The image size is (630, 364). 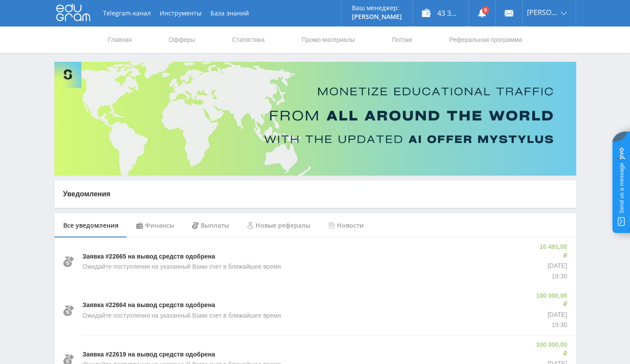 I want to click on p: 10 491,00 ₽, so click(x=552, y=251).